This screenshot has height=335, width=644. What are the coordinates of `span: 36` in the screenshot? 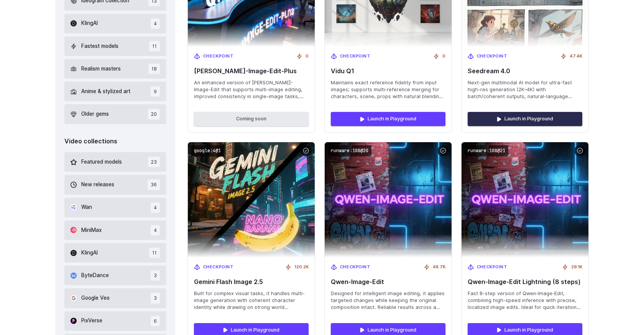 It's located at (154, 184).